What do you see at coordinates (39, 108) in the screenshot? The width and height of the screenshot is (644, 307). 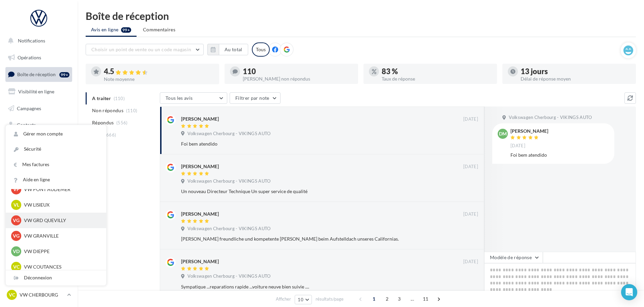 I see `a: Campagnes` at bounding box center [39, 108].